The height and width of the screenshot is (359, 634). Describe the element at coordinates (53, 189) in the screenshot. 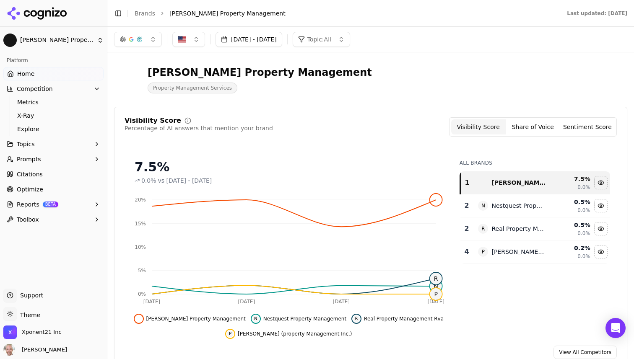

I see `a: Optimize` at that location.